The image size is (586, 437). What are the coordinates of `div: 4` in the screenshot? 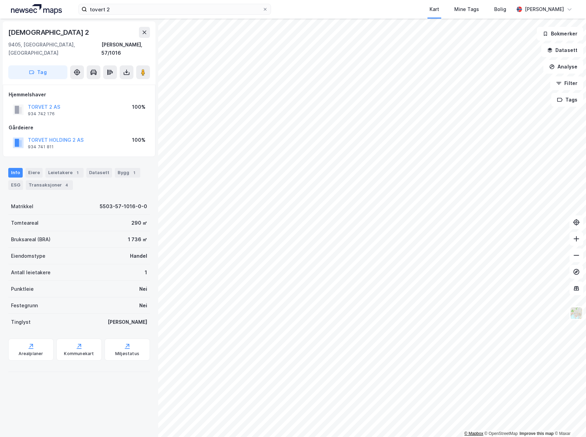 It's located at (67, 185).